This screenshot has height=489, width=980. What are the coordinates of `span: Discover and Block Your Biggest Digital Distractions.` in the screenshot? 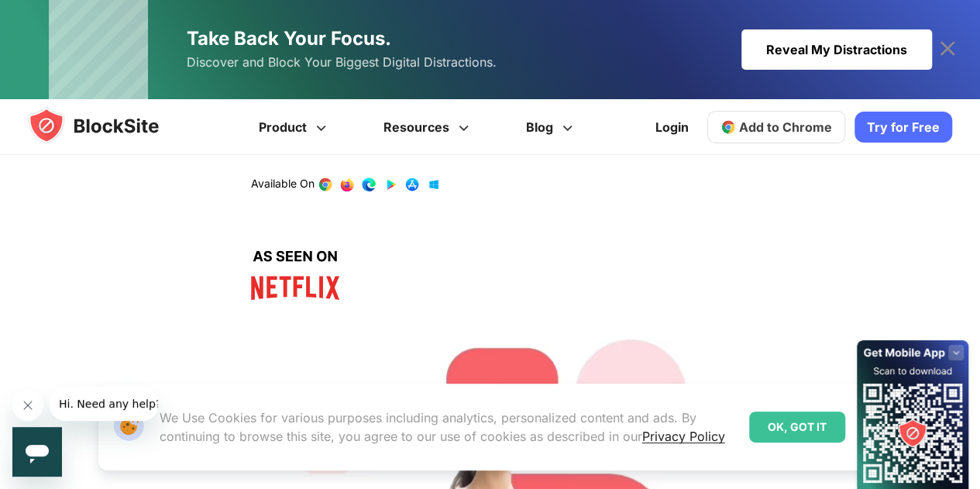 It's located at (342, 62).